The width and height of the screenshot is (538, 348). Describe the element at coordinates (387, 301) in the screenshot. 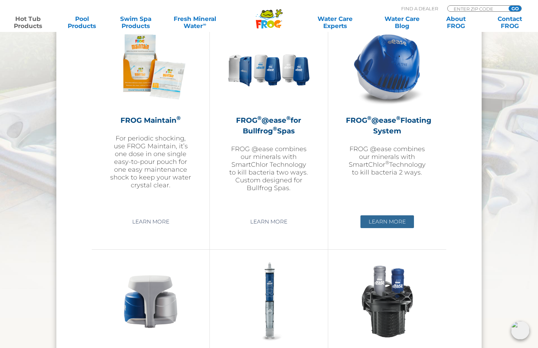

I see `img: InLineWeir_Front_High_inserting-v2-300x300.png` at that location.